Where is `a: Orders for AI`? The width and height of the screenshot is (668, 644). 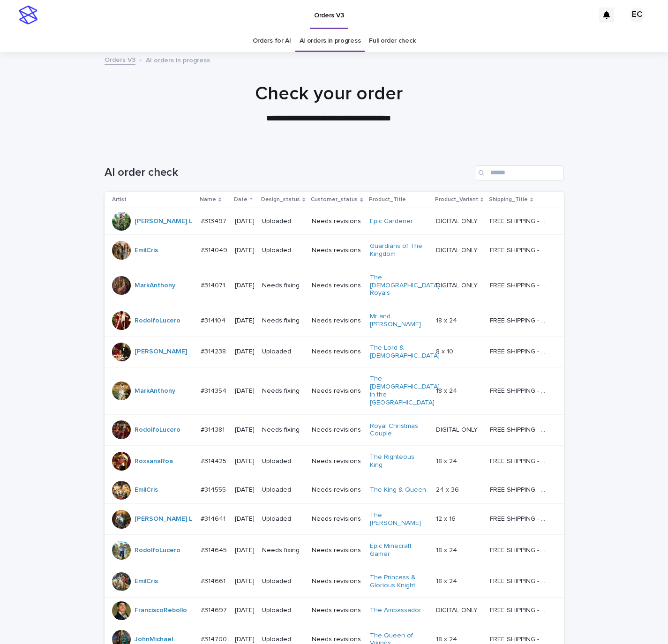 a: Orders for AI is located at coordinates (272, 41).